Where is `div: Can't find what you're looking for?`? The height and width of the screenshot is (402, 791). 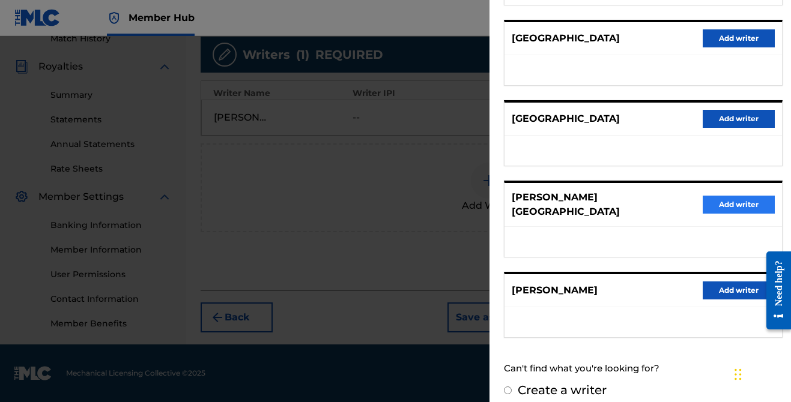
div: Can't find what you're looking for? is located at coordinates (643, 369).